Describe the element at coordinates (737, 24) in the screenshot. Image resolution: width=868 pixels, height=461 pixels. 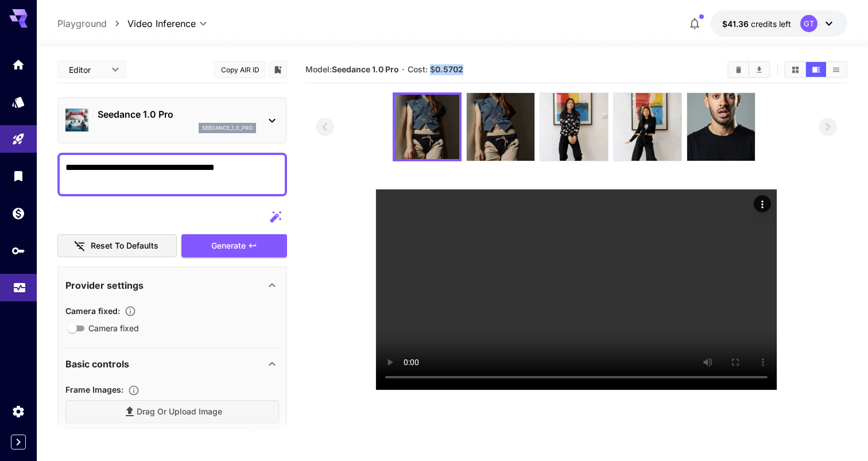
I see `span: $41.36` at that location.